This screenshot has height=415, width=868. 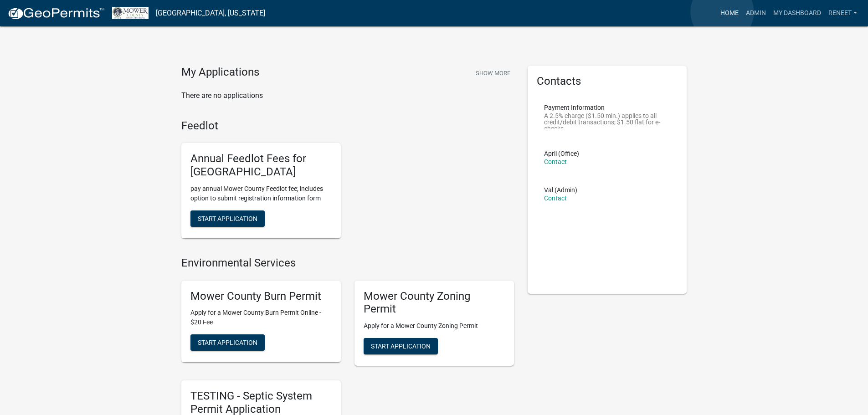 What do you see at coordinates (561, 190) in the screenshot?
I see `p: Val (Admin)` at bounding box center [561, 190].